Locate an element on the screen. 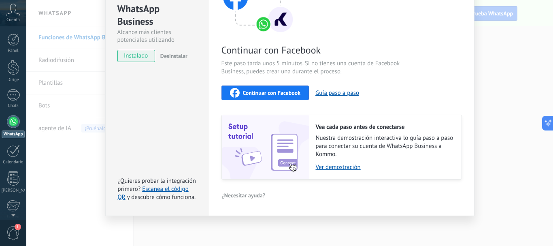 Image resolution: width=553 pixels, height=246 pixels. font: Chats is located at coordinates (13, 106).